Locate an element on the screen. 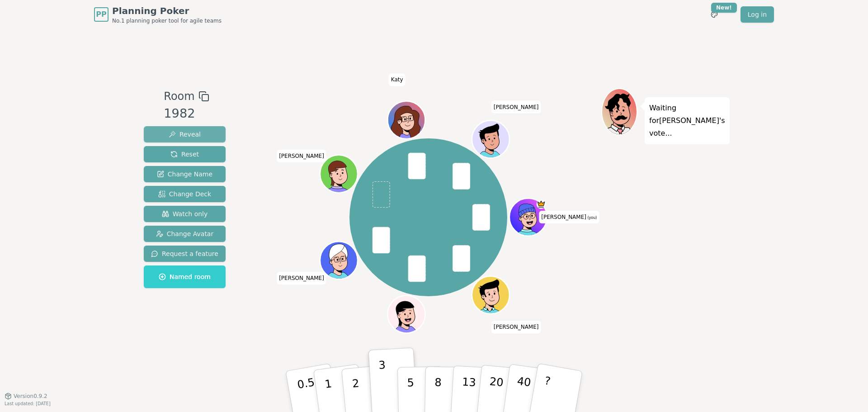 This screenshot has height=412, width=868. span: Request a feature is located at coordinates (184, 254).